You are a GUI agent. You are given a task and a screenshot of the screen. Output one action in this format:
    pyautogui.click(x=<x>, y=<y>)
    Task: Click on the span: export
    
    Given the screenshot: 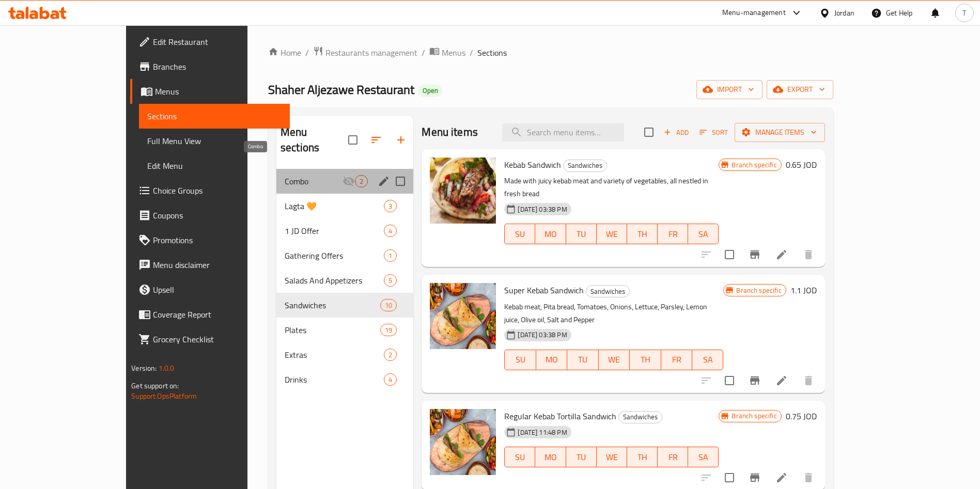 What is the action you would take?
    pyautogui.click(x=800, y=89)
    